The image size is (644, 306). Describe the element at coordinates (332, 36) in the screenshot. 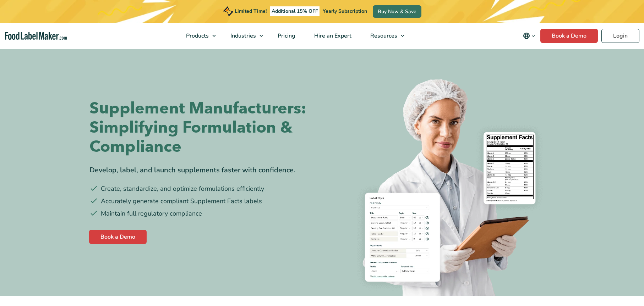

I see `span: Hire an Expert` at that location.